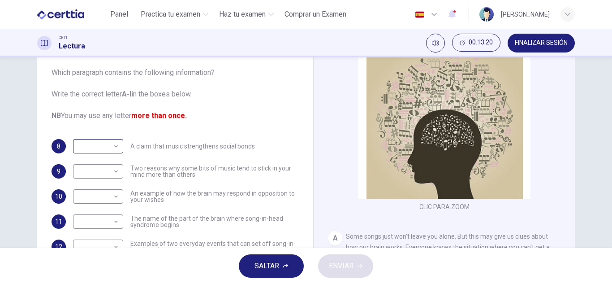 This screenshot has height=284, width=612. What do you see at coordinates (71, 14) in the screenshot?
I see `a: CERTTIA logo` at bounding box center [71, 14].